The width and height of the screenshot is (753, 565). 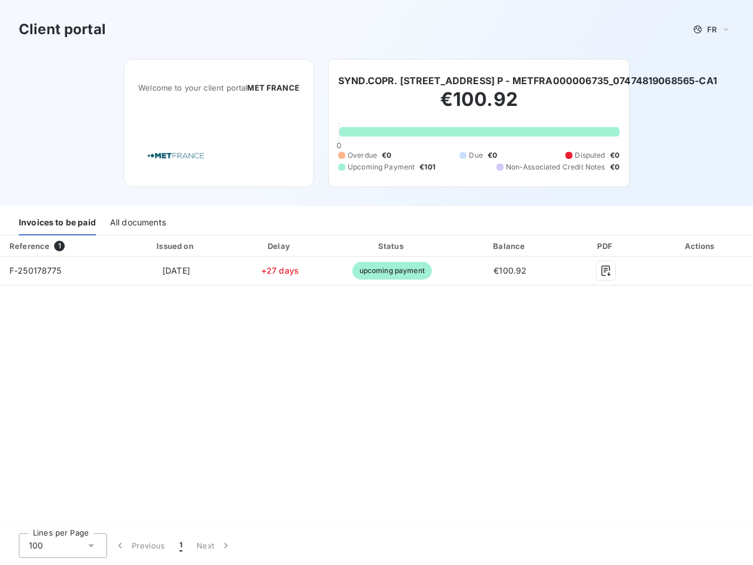 What do you see at coordinates (392, 246) in the screenshot?
I see `div: Status` at bounding box center [392, 246].